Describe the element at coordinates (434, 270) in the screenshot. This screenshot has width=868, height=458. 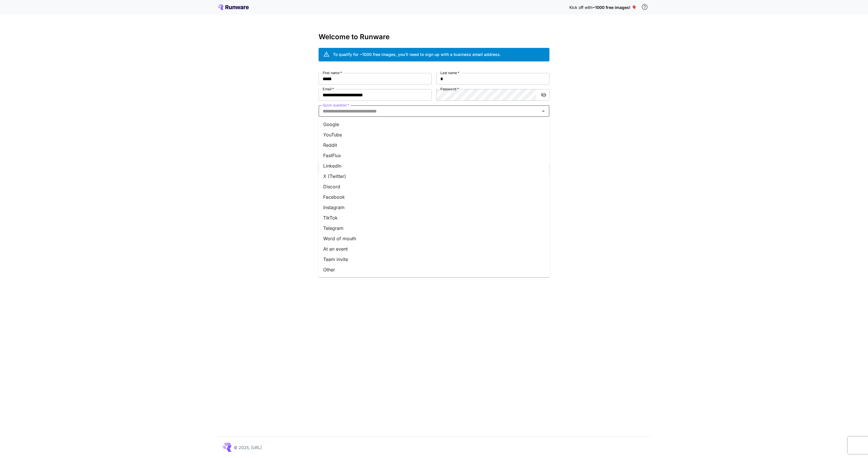
I see `li: Other` at that location.